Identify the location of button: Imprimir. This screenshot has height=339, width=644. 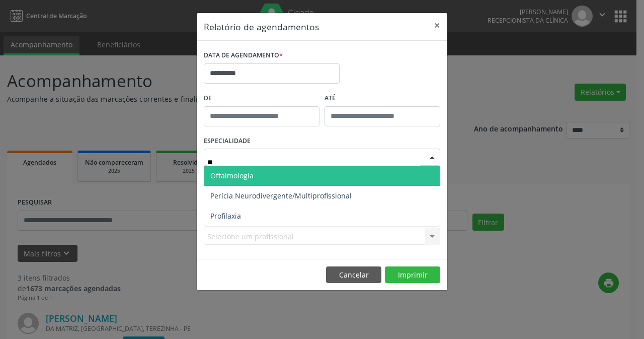
(413, 275).